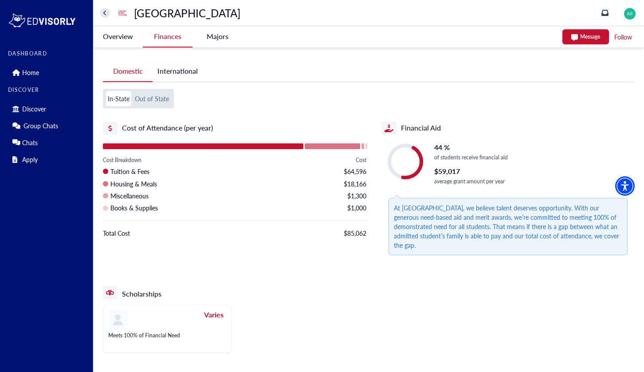 This screenshot has height=372, width=644. I want to click on button: Message, so click(586, 37).